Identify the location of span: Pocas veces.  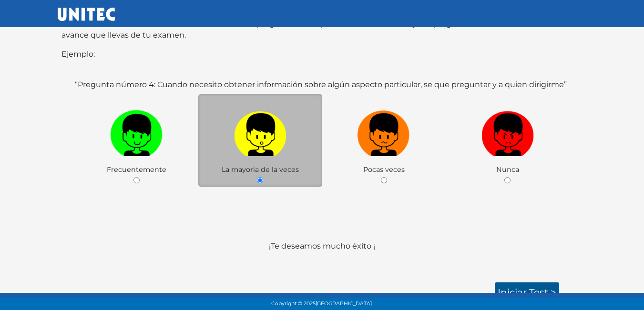
(384, 169).